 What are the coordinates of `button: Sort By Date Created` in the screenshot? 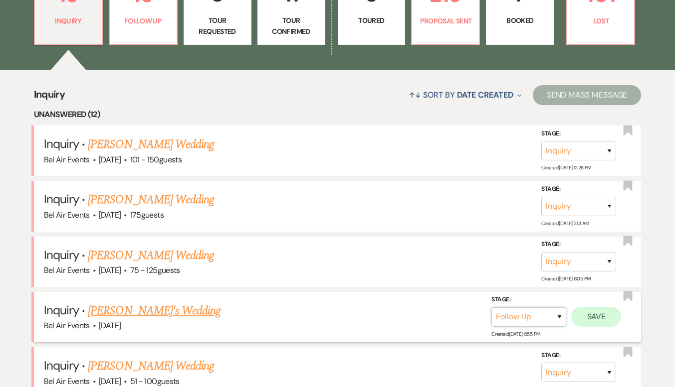 It's located at (465, 95).